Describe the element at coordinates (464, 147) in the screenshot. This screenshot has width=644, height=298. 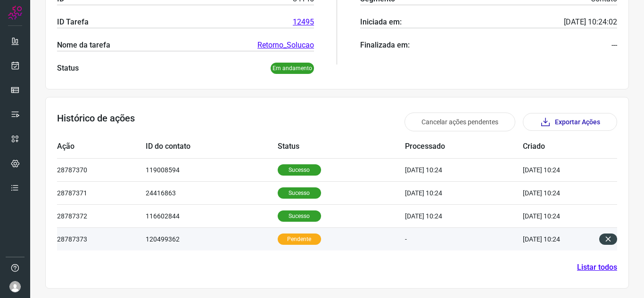
I see `td: Processado` at that location.